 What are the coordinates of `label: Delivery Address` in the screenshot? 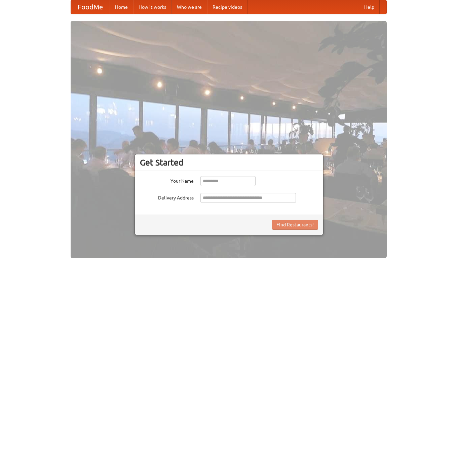 It's located at (167, 197).